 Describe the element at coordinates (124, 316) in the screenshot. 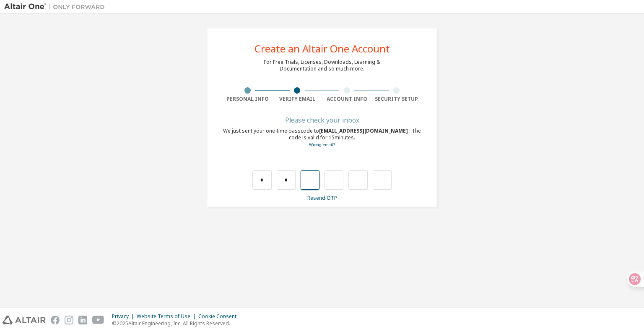

I see `div: Privacy` at that location.